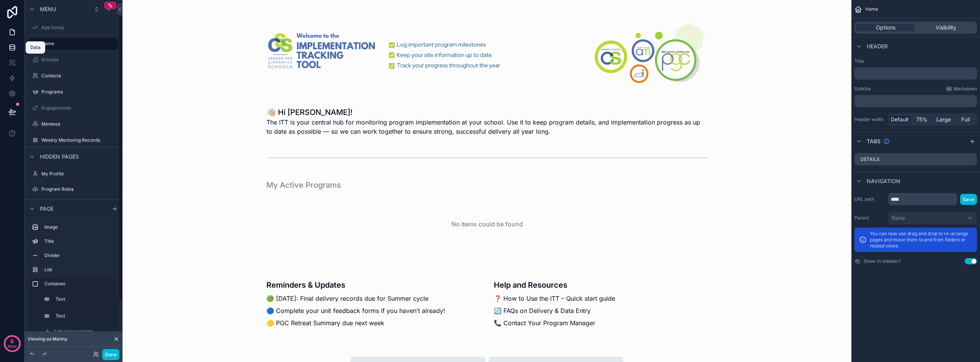 The height and width of the screenshot is (362, 980). Describe the element at coordinates (869, 199) in the screenshot. I see `label: URL path` at that location.